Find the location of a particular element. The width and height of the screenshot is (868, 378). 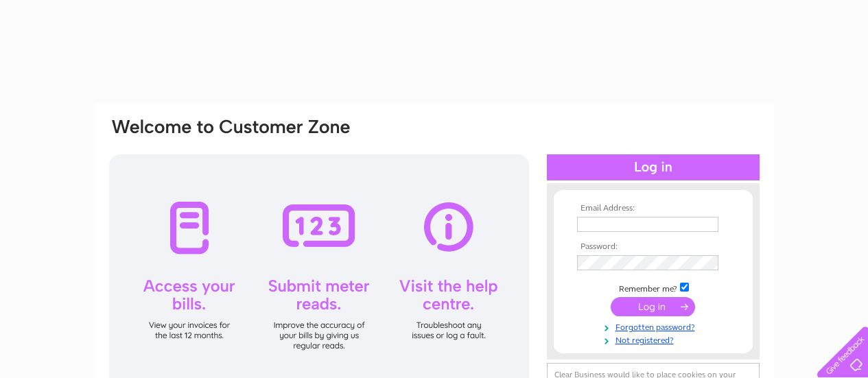

th: Password: is located at coordinates (653, 247).